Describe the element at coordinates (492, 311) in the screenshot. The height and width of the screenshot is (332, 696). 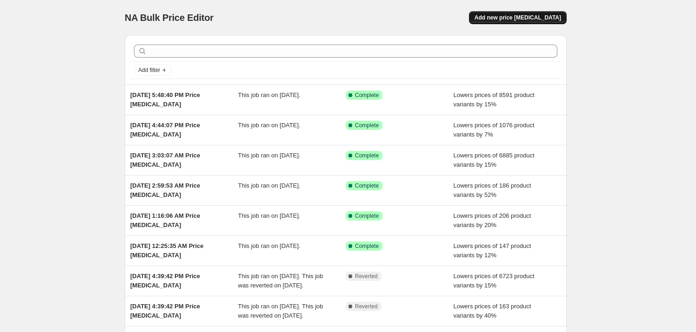
I see `span: Lowers prices of 163 product variants by 40%` at that location.